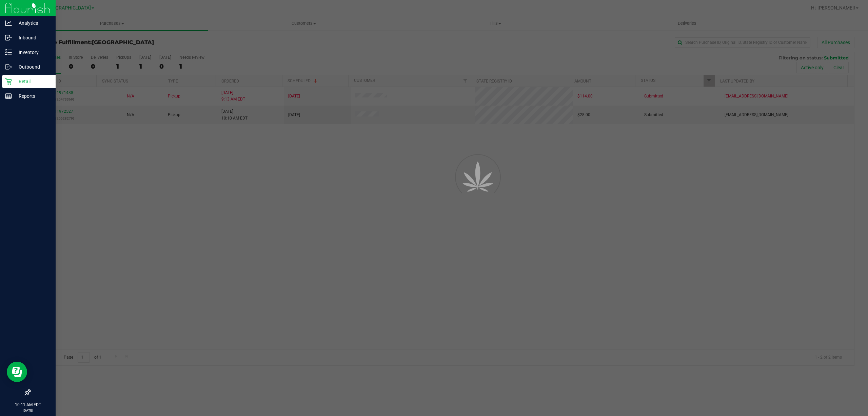 The width and height of the screenshot is (868, 416). What do you see at coordinates (32, 52) in the screenshot?
I see `p: Inventory` at bounding box center [32, 52].